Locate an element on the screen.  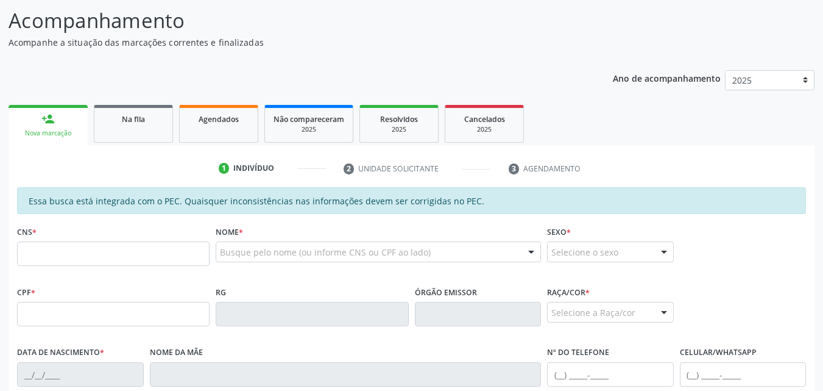
div: Nova marcação is located at coordinates (48, 133).